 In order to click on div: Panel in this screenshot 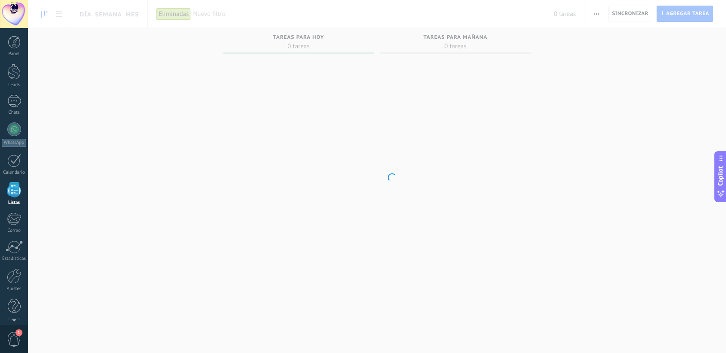, I will do `click(14, 54)`.